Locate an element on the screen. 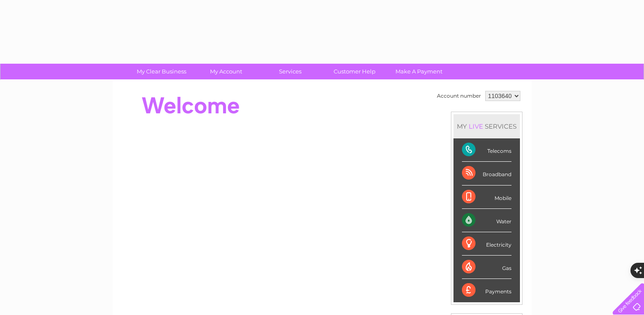 The image size is (644, 315). div: Electricity is located at coordinates (487, 243).